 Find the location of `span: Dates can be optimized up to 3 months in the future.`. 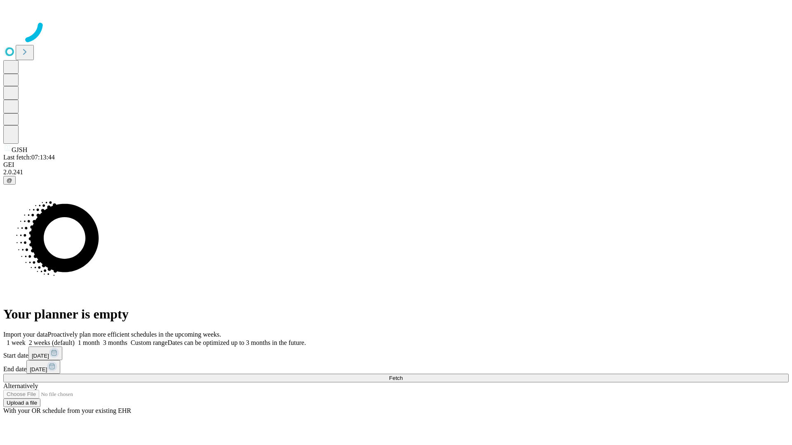

span: Dates can be optimized up to 3 months in the future. is located at coordinates (236, 343).